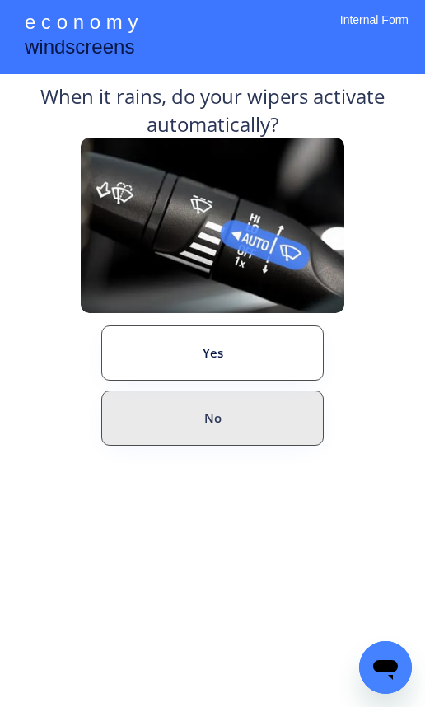 The width and height of the screenshot is (425, 707). Describe the element at coordinates (212, 418) in the screenshot. I see `button: No` at that location.